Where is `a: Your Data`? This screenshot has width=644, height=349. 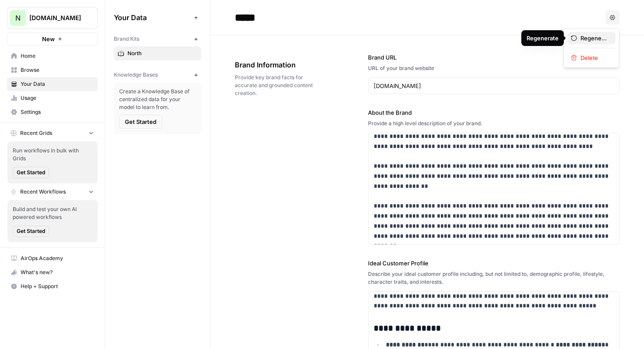 a: Your Data is located at coordinates (52, 84).